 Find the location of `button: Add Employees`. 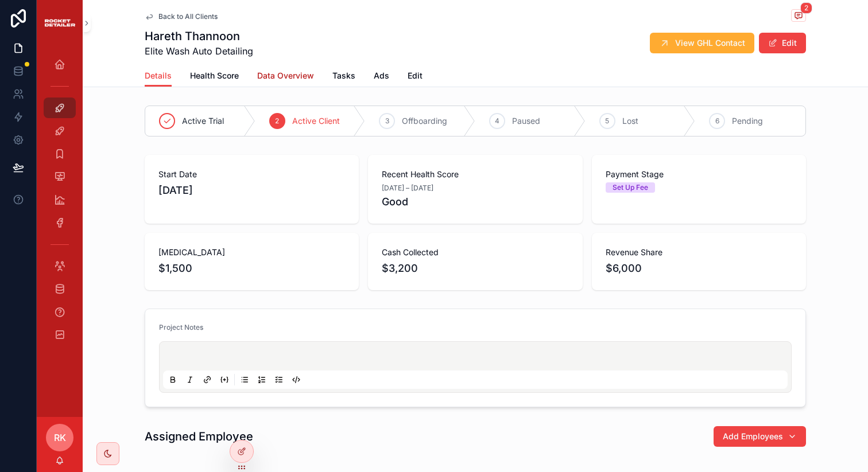

button: Add Employees is located at coordinates (759, 436).